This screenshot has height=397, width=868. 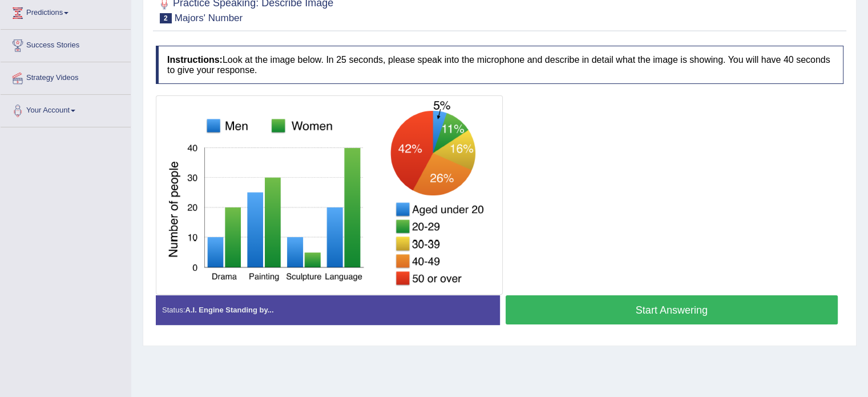 What do you see at coordinates (499, 65) in the screenshot?
I see `h4: Look at the image below. In 25 seconds, please speak into the microphone and describe in detail w...` at bounding box center [499, 65].